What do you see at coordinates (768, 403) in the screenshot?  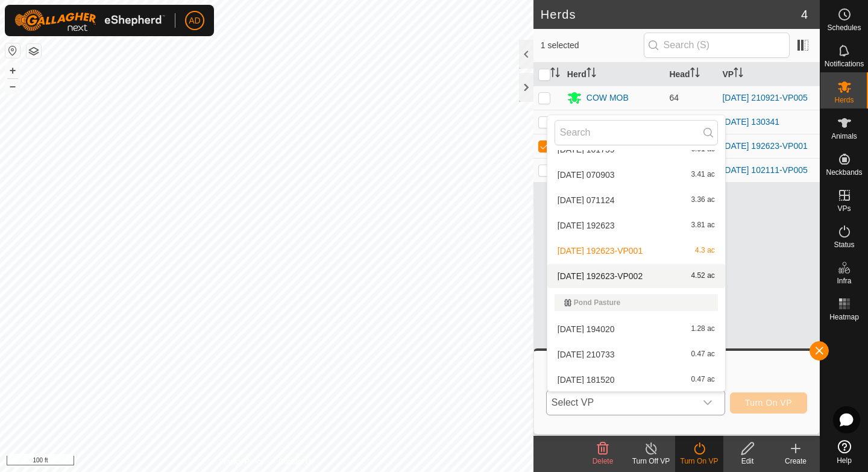 I see `span: Turn On VP` at bounding box center [768, 403].